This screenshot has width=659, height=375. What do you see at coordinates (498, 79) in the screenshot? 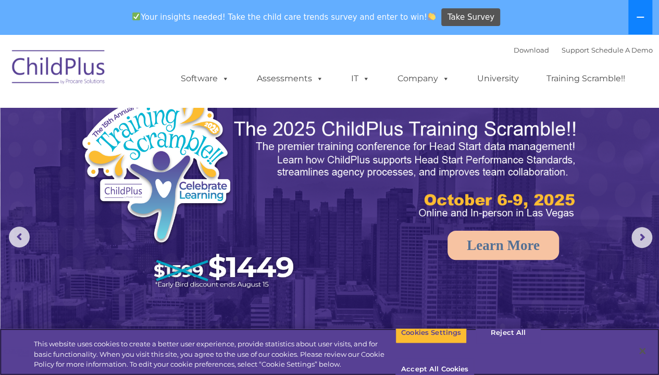
I see `a: University` at bounding box center [498, 79].